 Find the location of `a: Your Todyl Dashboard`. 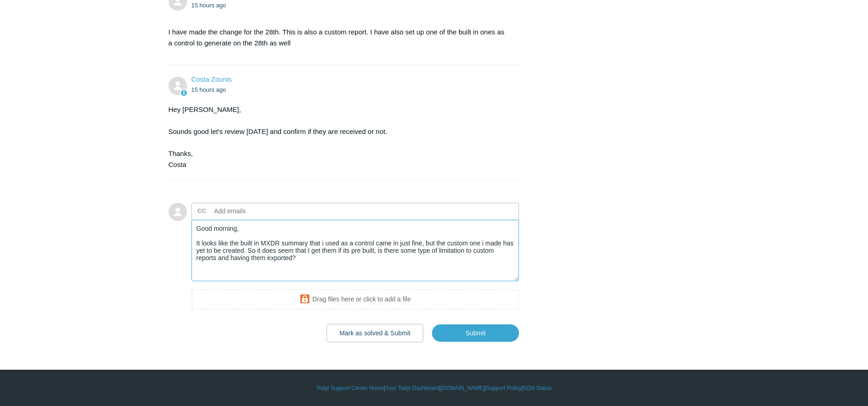

a: Your Todyl Dashboard is located at coordinates (411, 388).